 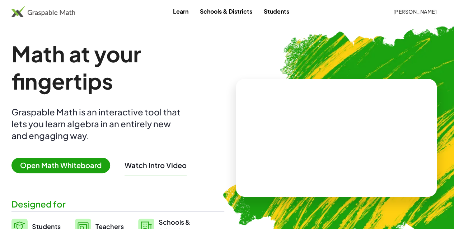 What do you see at coordinates (336, 138) in the screenshot?
I see `video: What is this? This is dynamic math notation. Dynamic math notation plays a central role in how Gr...` at bounding box center [336, 138].